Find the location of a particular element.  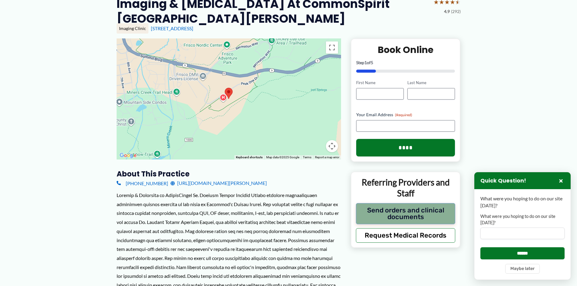

span: Map data ©2025 Google is located at coordinates (283, 157).